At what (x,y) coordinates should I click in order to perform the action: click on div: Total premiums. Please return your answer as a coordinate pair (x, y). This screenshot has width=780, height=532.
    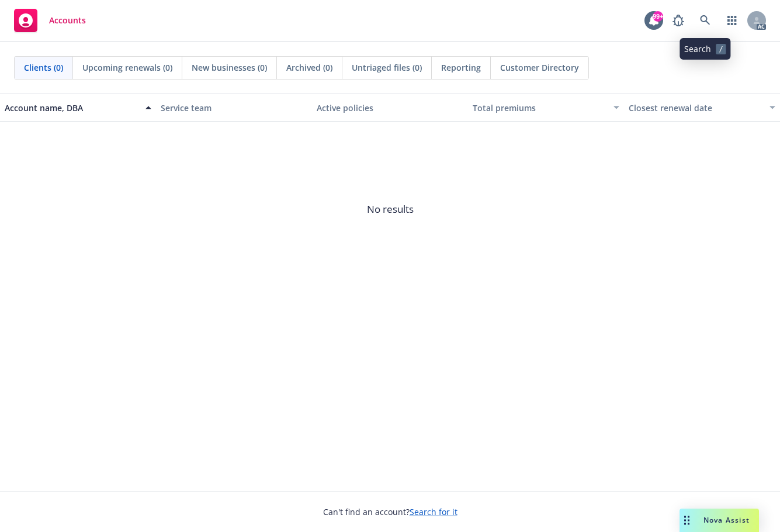
    Looking at the image, I should click on (539, 108).